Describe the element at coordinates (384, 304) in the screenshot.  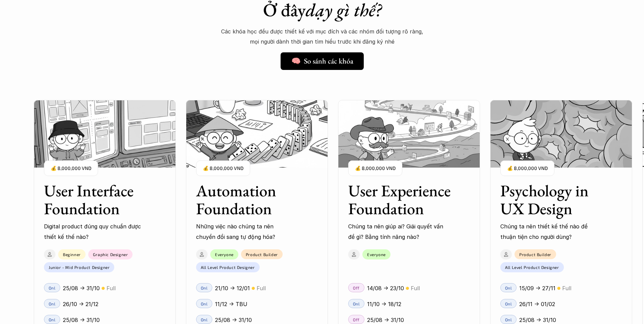
I see `p: 11/10 -> 18/12` at that location.